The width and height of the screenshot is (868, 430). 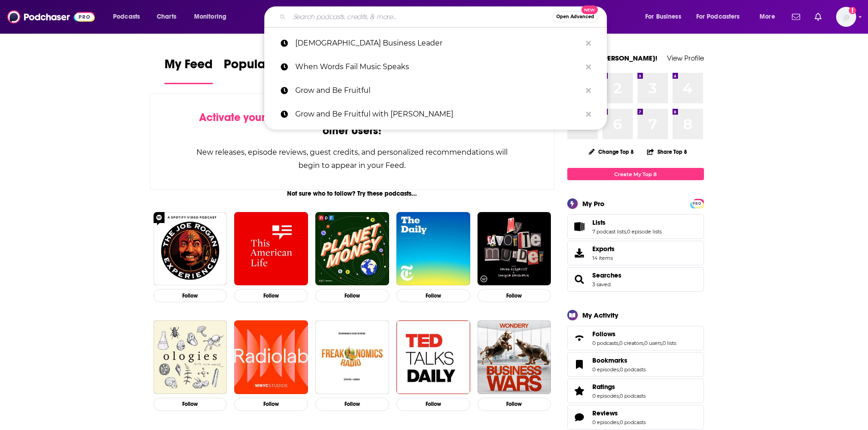 What do you see at coordinates (210, 17) in the screenshot?
I see `span: Monitoring` at bounding box center [210, 17].